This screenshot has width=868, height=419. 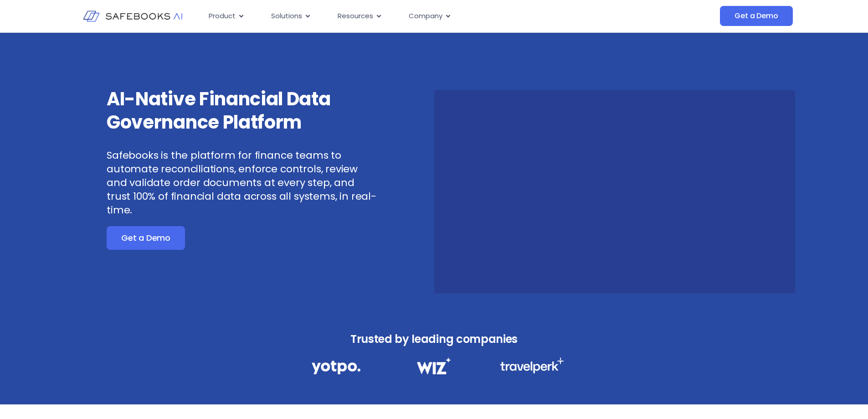 What do you see at coordinates (222, 16) in the screenshot?
I see `span: Product` at bounding box center [222, 16].